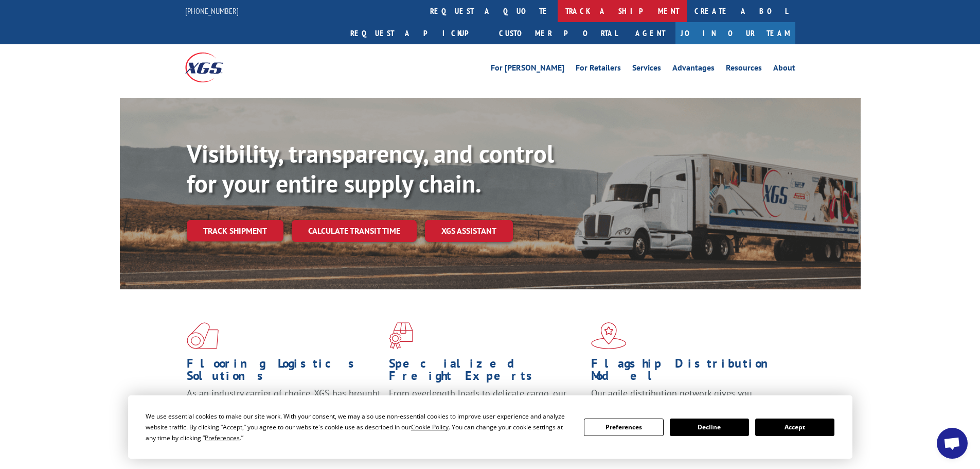 Image resolution: width=980 pixels, height=469 pixels. Describe the element at coordinates (469, 230) in the screenshot. I see `a: XGS ASSISTANT` at that location.